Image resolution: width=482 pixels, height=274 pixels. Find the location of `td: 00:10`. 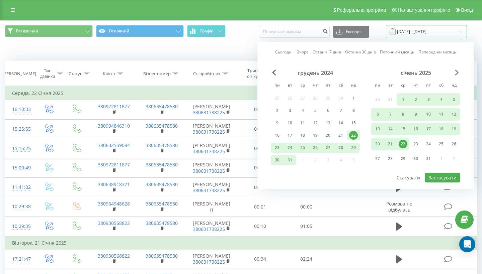

td: 00:10 is located at coordinates (260, 129).